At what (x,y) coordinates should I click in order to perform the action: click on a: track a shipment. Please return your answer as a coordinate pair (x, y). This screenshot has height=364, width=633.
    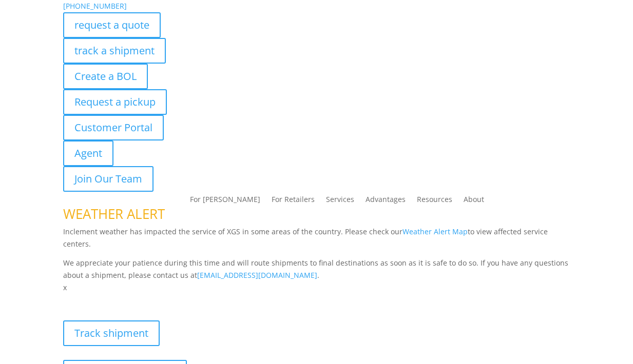
    Looking at the image, I should click on (115, 51).